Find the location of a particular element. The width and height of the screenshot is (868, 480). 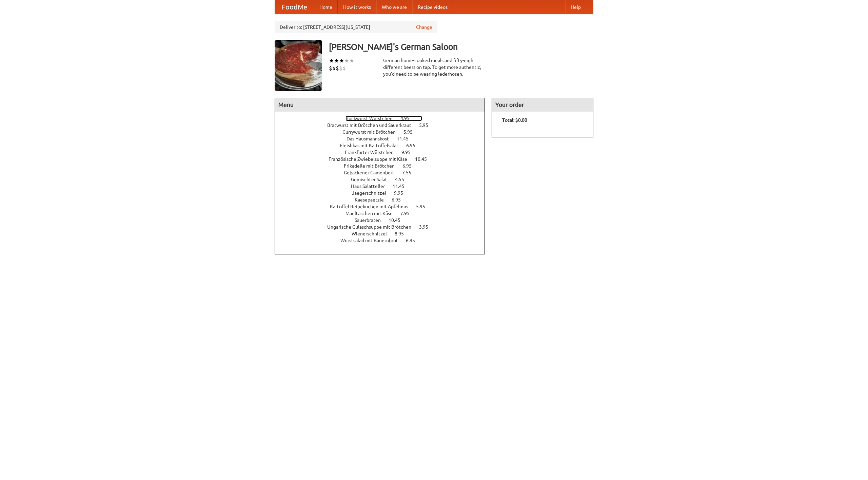

span: 7.55 is located at coordinates (410, 172).